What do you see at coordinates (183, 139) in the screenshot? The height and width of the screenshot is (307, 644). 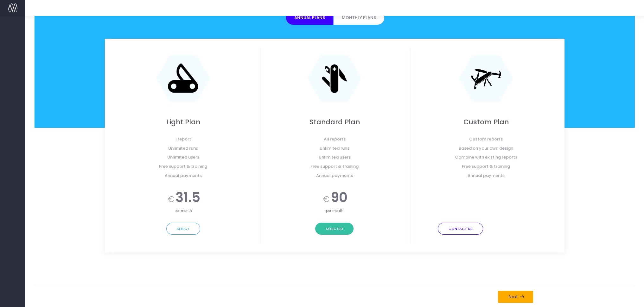 I see `span: 1 report` at bounding box center [183, 139].